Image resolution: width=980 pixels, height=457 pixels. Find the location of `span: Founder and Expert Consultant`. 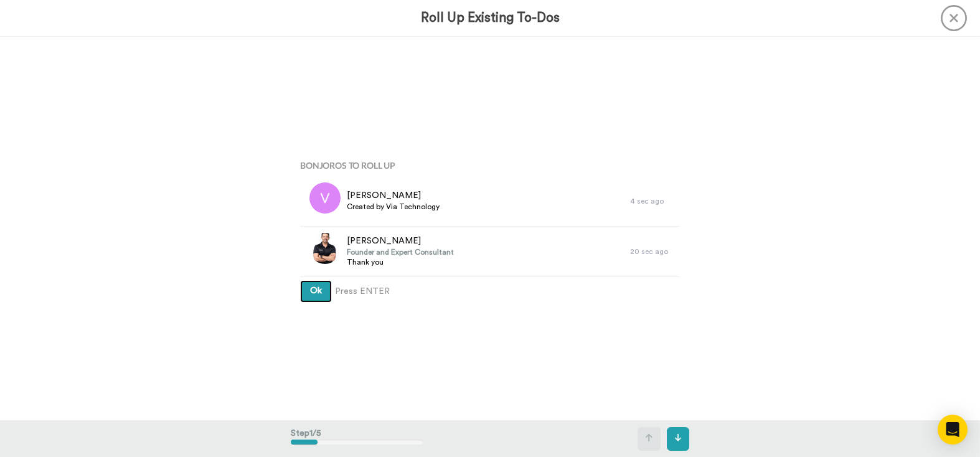

span: Founder and Expert Consultant is located at coordinates (401, 252).